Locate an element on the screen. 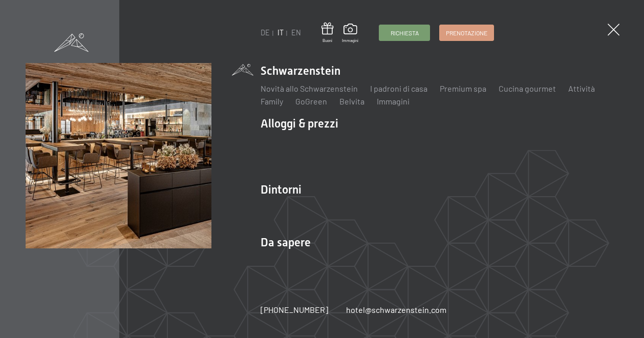 Image resolution: width=644 pixels, height=338 pixels. a: IT is located at coordinates (281, 32).